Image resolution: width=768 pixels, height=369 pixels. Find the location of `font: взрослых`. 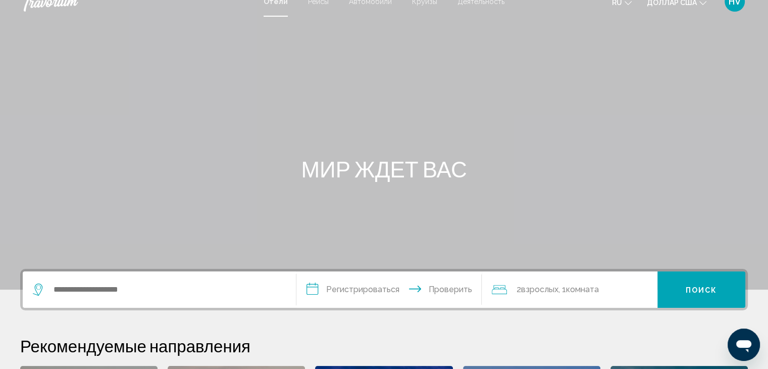

font: взрослых is located at coordinates (539, 289).